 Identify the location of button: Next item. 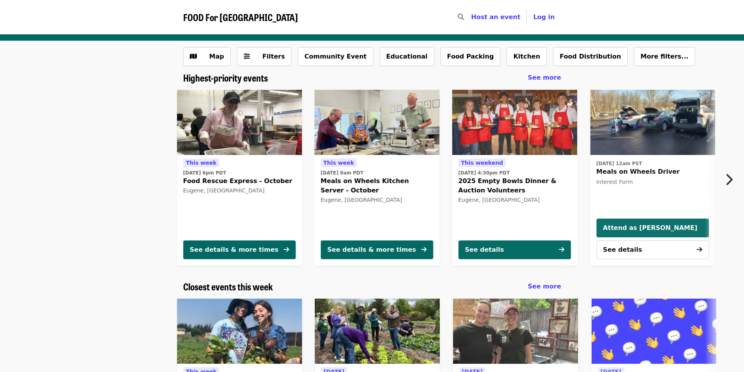
(731, 180).